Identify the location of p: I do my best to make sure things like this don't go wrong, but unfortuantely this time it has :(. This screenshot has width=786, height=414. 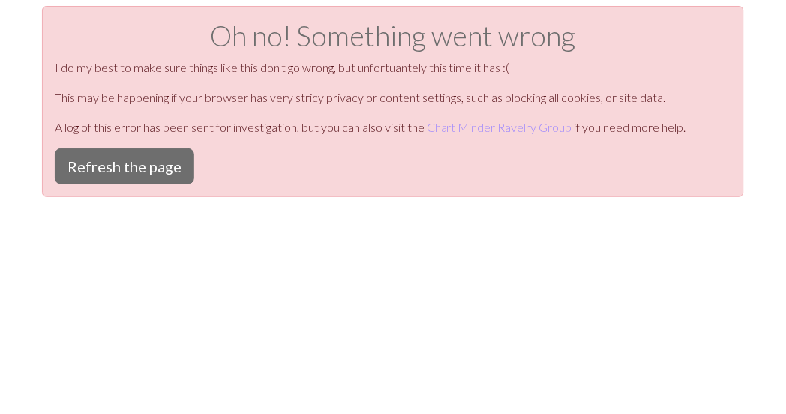
(393, 68).